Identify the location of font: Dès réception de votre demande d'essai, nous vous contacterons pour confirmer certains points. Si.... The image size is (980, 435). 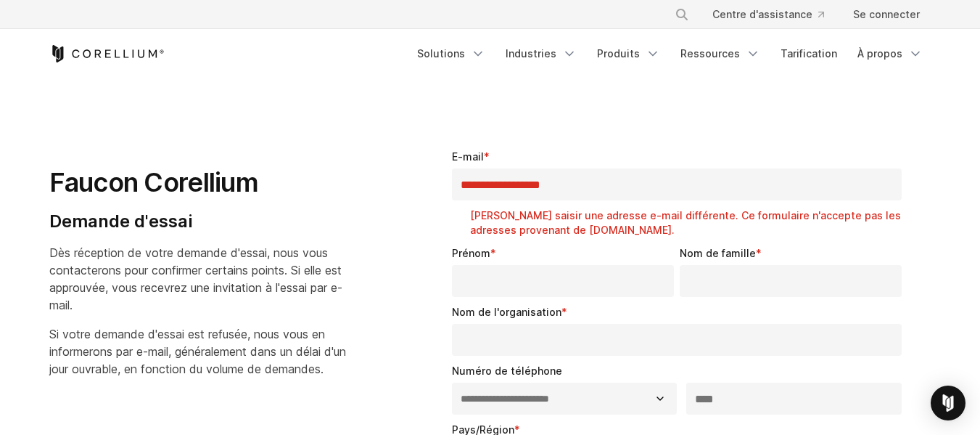
(196, 279).